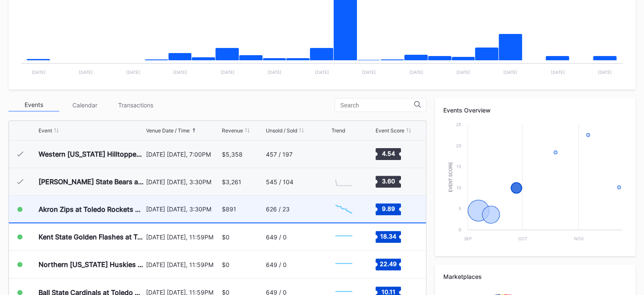 Image resolution: width=644 pixels, height=295 pixels. I want to click on text: 5, so click(460, 208).